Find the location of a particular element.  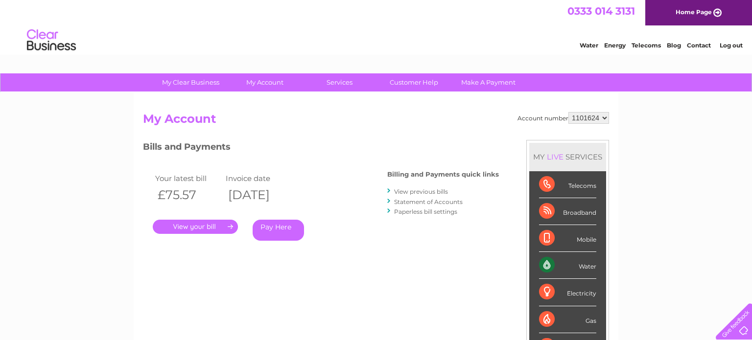

a: Water is located at coordinates (589, 45).